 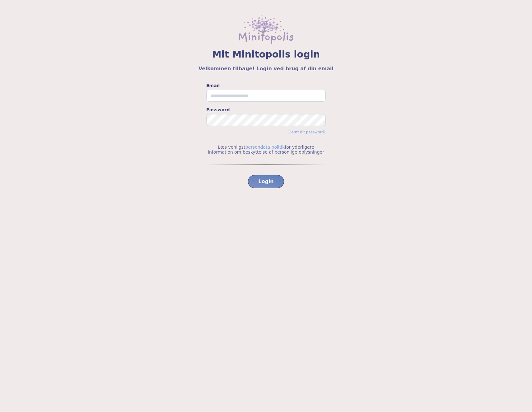 I want to click on a: Glemt dit password?, so click(x=307, y=132).